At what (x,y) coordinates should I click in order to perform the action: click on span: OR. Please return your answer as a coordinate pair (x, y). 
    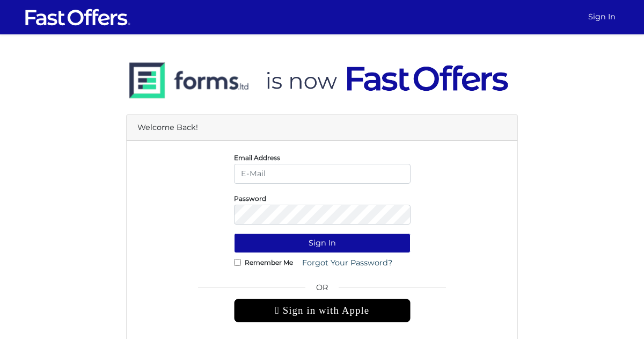
    Looking at the image, I should click on (322, 290).